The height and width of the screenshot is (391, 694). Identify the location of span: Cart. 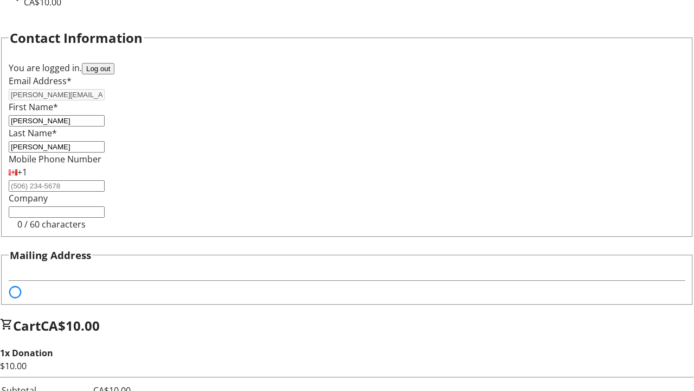
(27, 325).